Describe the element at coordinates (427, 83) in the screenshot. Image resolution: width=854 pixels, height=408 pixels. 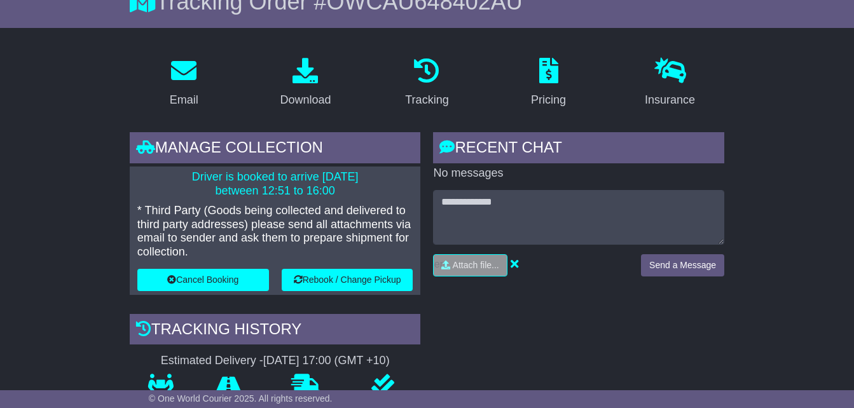
I see `a: Tracking` at that location.